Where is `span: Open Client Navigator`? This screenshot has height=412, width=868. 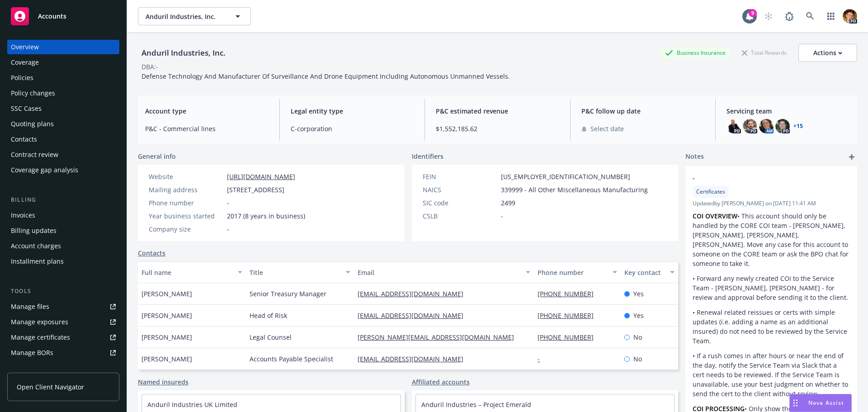
span: Open Client Navigator is located at coordinates (50, 386).